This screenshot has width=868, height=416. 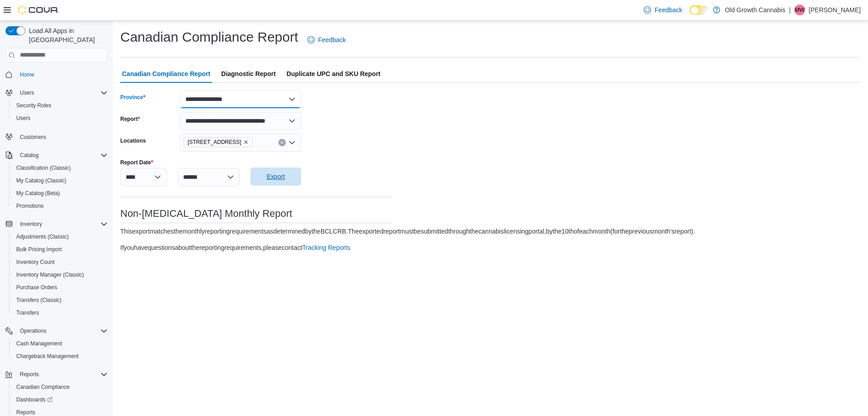 I want to click on a: Cash Management, so click(x=39, y=344).